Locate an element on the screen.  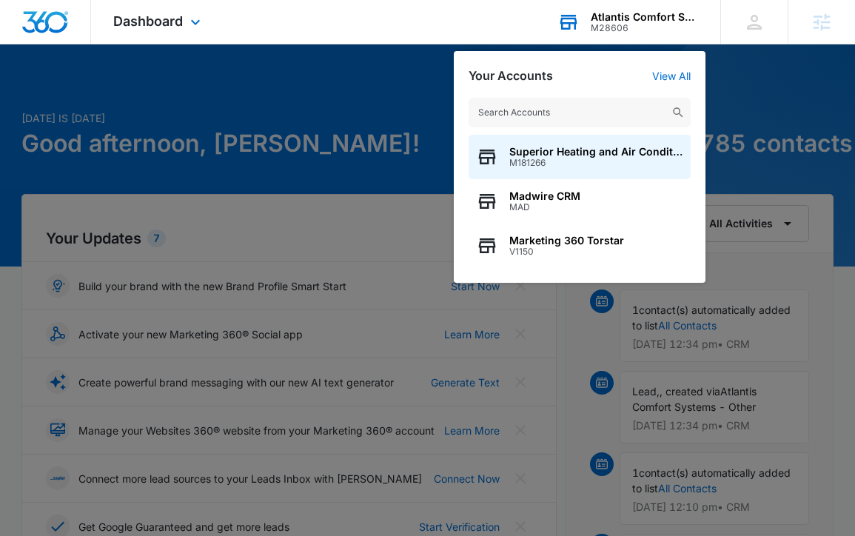
input: Search Accounts is located at coordinates (580, 113).